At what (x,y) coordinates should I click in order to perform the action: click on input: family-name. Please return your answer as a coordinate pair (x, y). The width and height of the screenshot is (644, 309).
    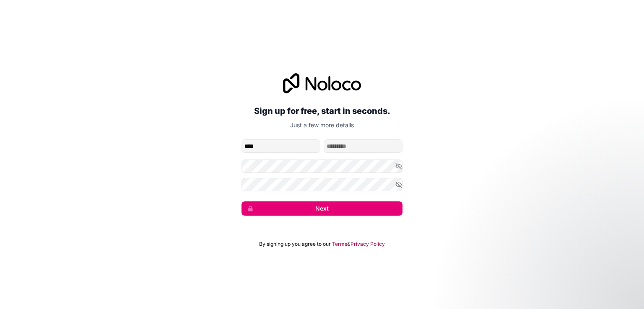
    Looking at the image, I should click on (363, 146).